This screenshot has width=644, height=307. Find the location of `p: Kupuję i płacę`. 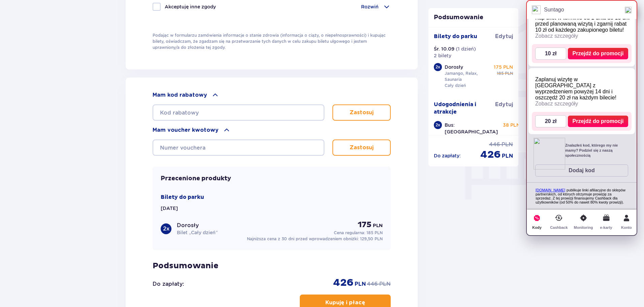

p: Kupuję i płacę is located at coordinates (345, 303).